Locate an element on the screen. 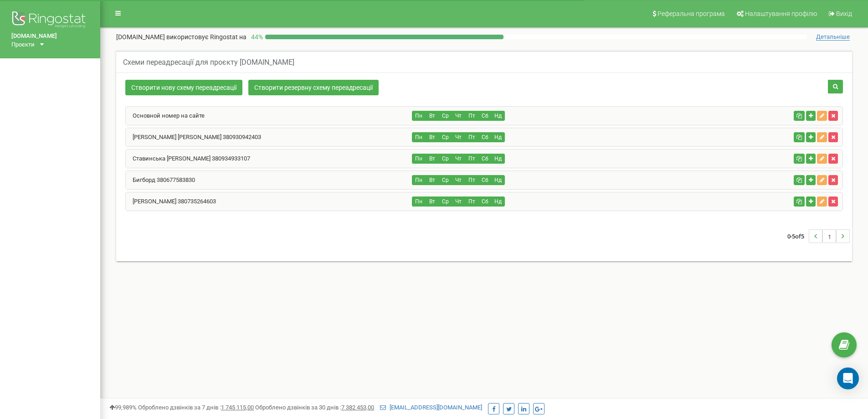 This screenshot has width=868, height=419. span: Оброблено дзвінків за 7 днів : is located at coordinates (196, 407).